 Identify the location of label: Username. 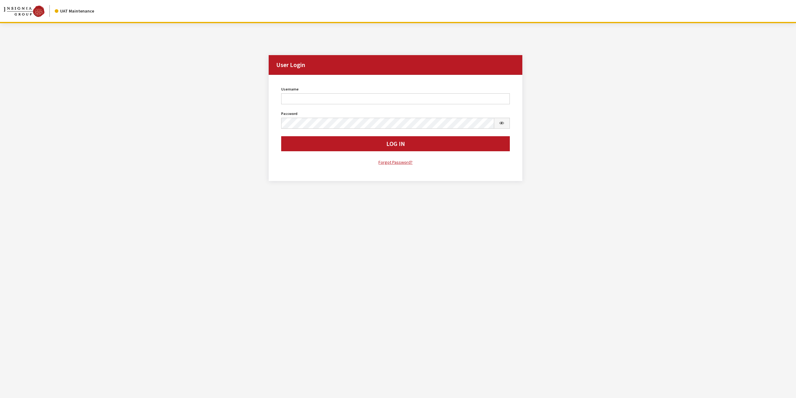
(290, 89).